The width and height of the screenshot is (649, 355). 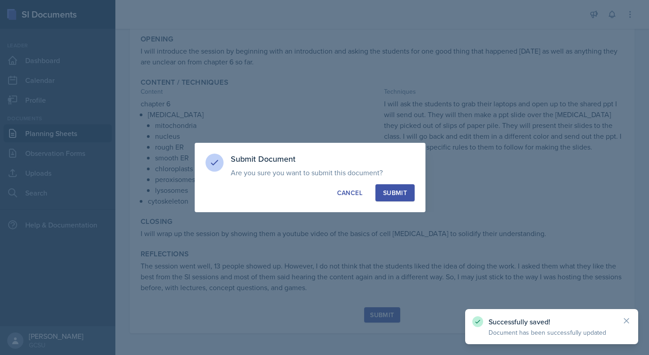 I want to click on p: Are you sure you want to submit this document?, so click(x=323, y=173).